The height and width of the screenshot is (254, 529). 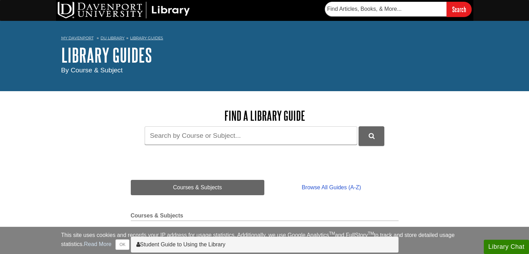 I want to click on button: Close, so click(x=122, y=244).